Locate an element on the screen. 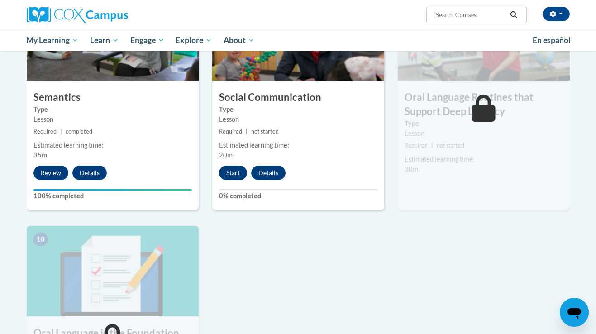 The height and width of the screenshot is (334, 596). div: Main menu is located at coordinates (298, 40).